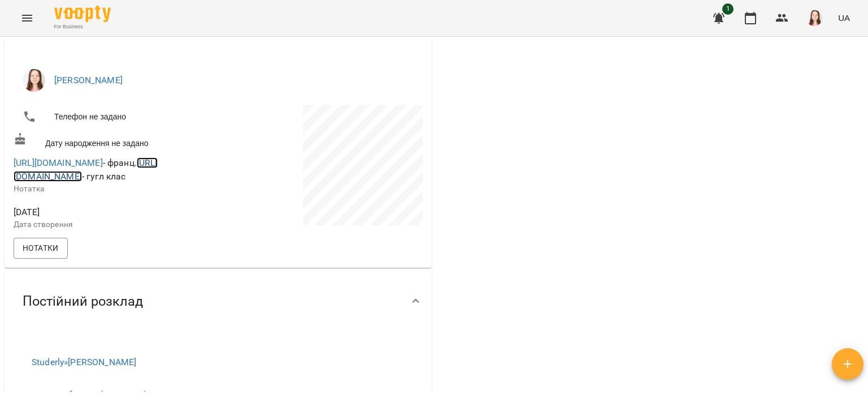  Describe the element at coordinates (34, 80) in the screenshot. I see `img: Клещевнікова Анна Анатоліївна` at that location.